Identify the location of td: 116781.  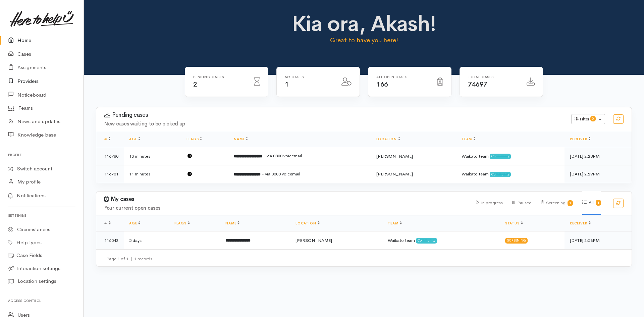
(110, 174).